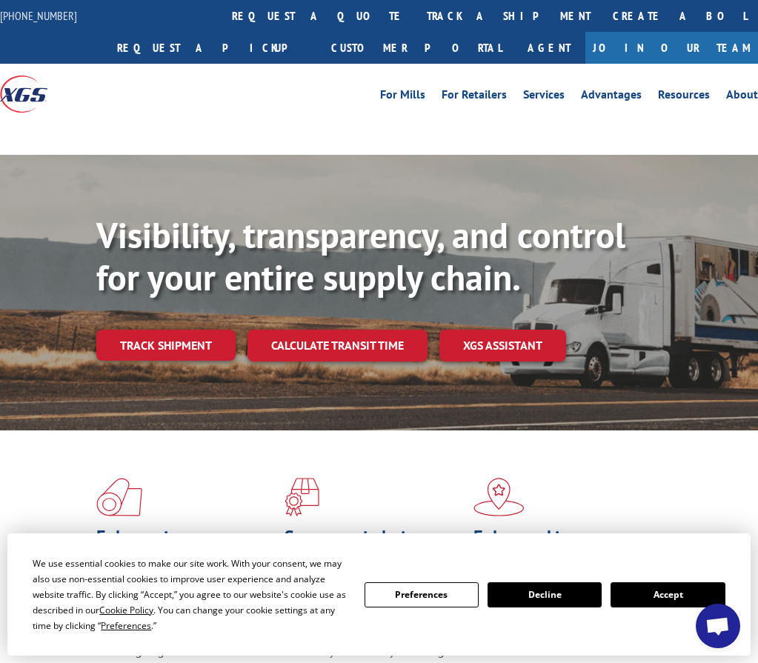 This screenshot has width=758, height=663. Describe the element at coordinates (126, 610) in the screenshot. I see `span: Cookie Policy` at that location.